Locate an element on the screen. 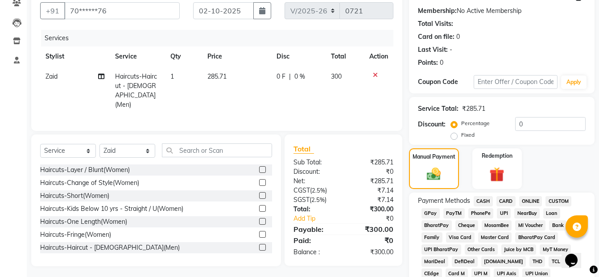 The image size is (599, 277). span: BharatPay Card is located at coordinates (537, 237).